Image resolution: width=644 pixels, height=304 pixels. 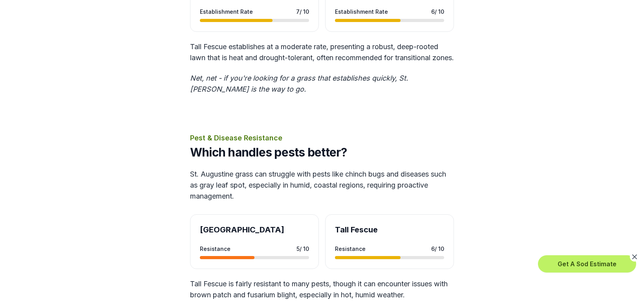 What do you see at coordinates (322, 52) in the screenshot?
I see `p: Tall Fescue establishes at a moderate rate, presenting a robust, deep-rooted lawn that is heat an...` at bounding box center [322, 52].